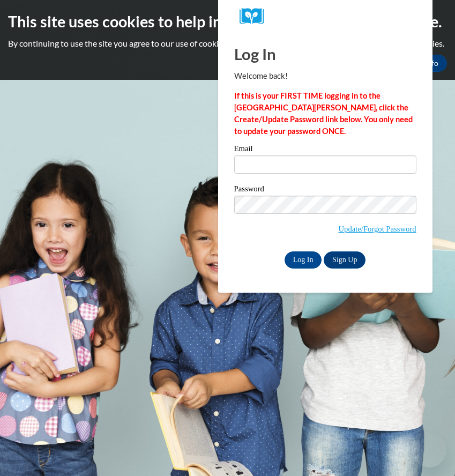 Image resolution: width=455 pixels, height=476 pixels. I want to click on p: By continuing to use the site you agree to our use of cookies. Use the ‘More info’ button to read..., so click(227, 44).